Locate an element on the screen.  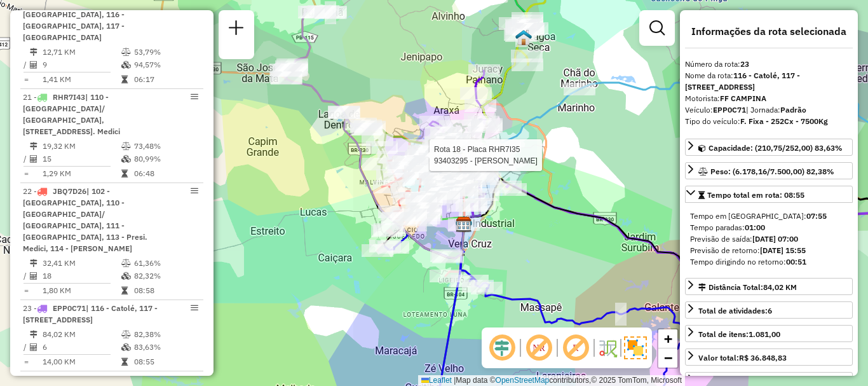
td: 15 is located at coordinates (81, 159).